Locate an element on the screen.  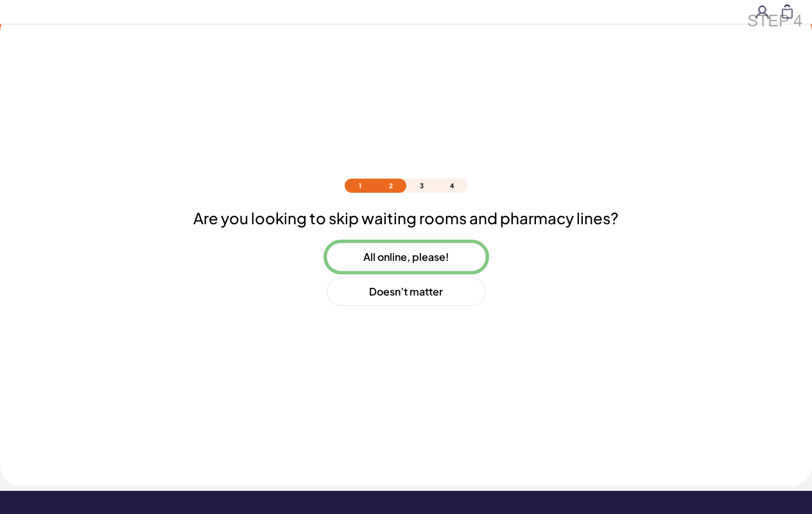
div: STEP 4 is located at coordinates (775, 21).